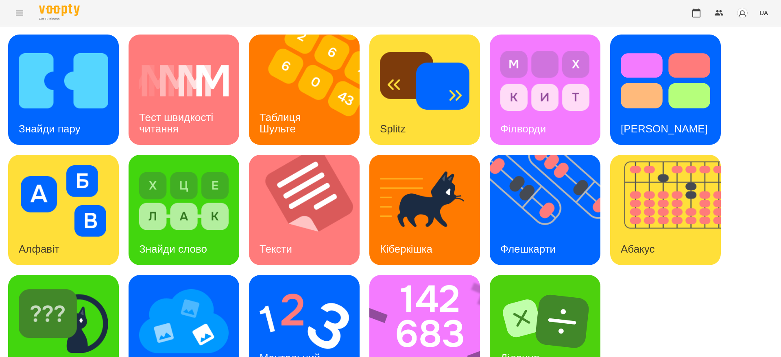  Describe the element at coordinates (406, 249) in the screenshot. I see `h3: Кіберкішка` at that location.